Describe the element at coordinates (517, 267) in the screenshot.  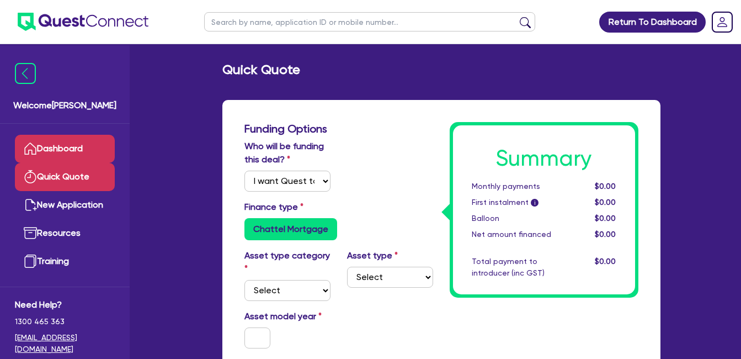
I see `div: Total payment to introducer (inc GST)` at that location.